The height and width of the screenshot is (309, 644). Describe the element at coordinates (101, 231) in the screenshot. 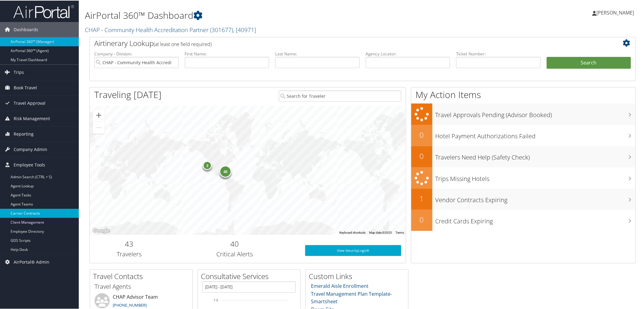

I see `img: Google` at that location.